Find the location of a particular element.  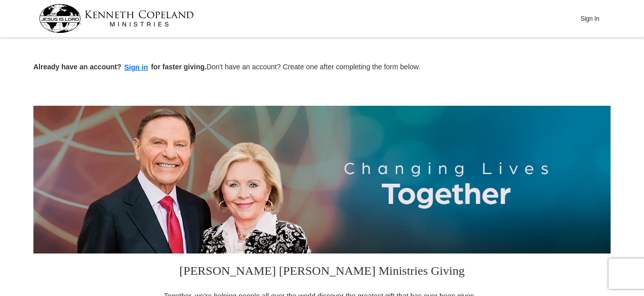

p: Don't have an account? Create one after completing the form below. is located at coordinates (322, 67).